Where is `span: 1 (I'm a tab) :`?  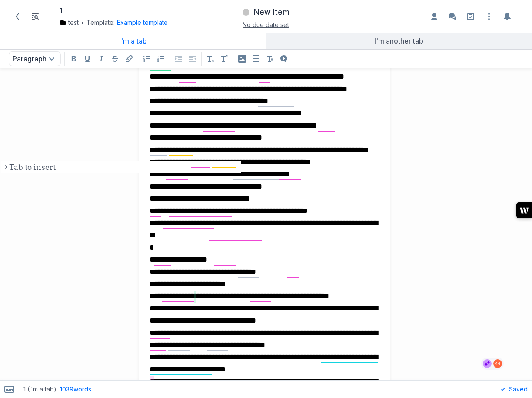 span: 1 (I'm a tab) : is located at coordinates (40, 390).